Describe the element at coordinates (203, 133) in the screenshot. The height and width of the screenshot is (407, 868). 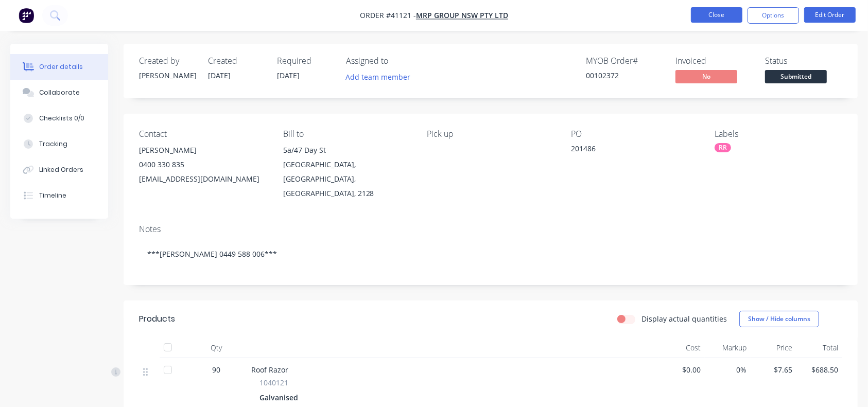
I see `div: Contact` at that location.